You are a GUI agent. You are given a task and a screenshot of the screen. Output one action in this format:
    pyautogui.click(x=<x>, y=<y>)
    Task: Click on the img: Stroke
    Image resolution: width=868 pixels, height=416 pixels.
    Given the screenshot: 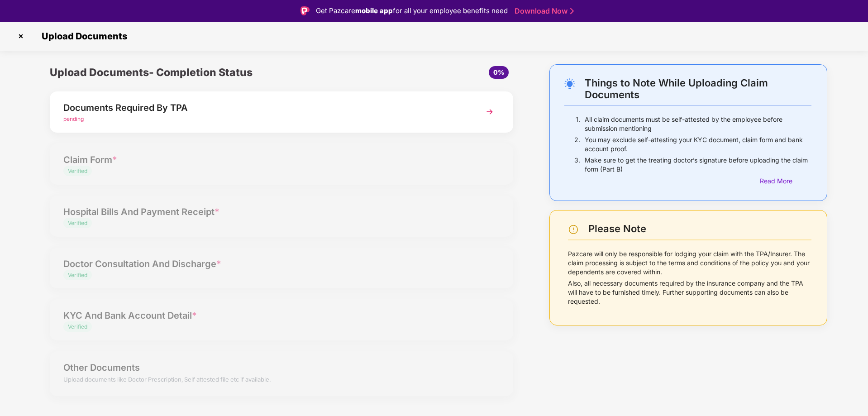 What is the action you would take?
    pyautogui.click(x=572, y=11)
    